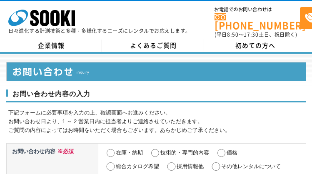 Image resolution: width=312 pixels, height=174 pixels. Describe the element at coordinates (138, 166) in the screenshot. I see `label: 総合カタログ希望` at that location.